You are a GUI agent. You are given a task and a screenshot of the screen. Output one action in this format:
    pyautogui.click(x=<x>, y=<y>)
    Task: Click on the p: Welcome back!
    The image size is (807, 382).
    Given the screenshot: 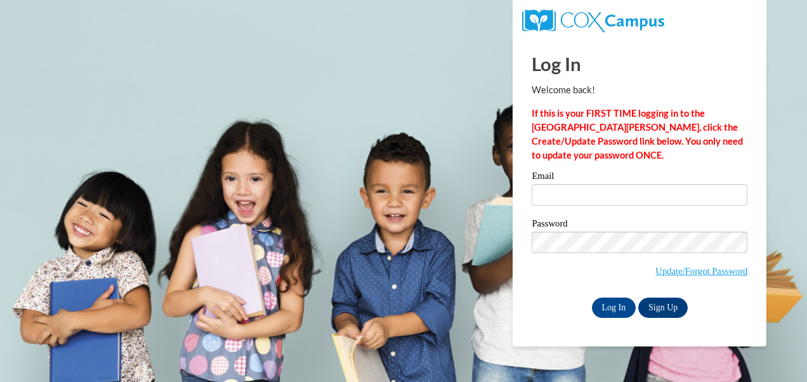 What is the action you would take?
    pyautogui.click(x=639, y=90)
    